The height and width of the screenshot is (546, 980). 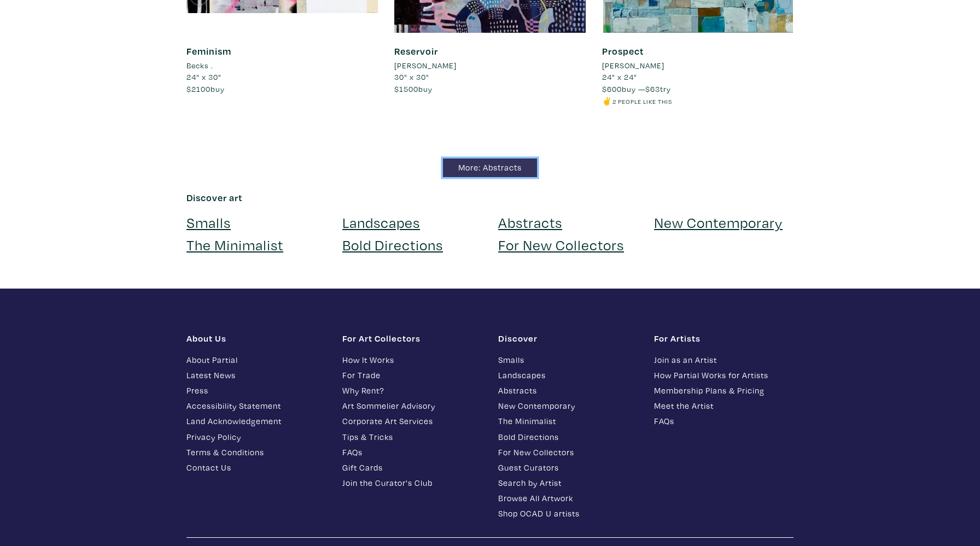 I want to click on a: Meet the Artist, so click(x=723, y=406).